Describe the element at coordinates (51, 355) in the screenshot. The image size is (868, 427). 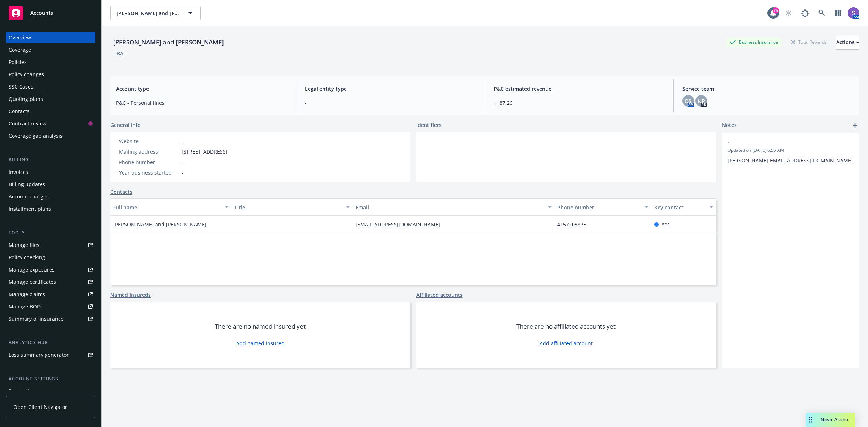
I see `a: Loss summary generator` at that location.